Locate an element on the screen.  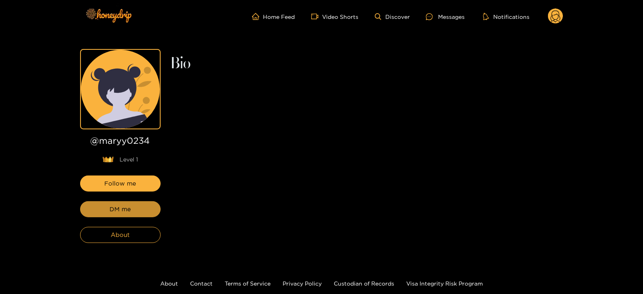
span: About is located at coordinates (120, 235).